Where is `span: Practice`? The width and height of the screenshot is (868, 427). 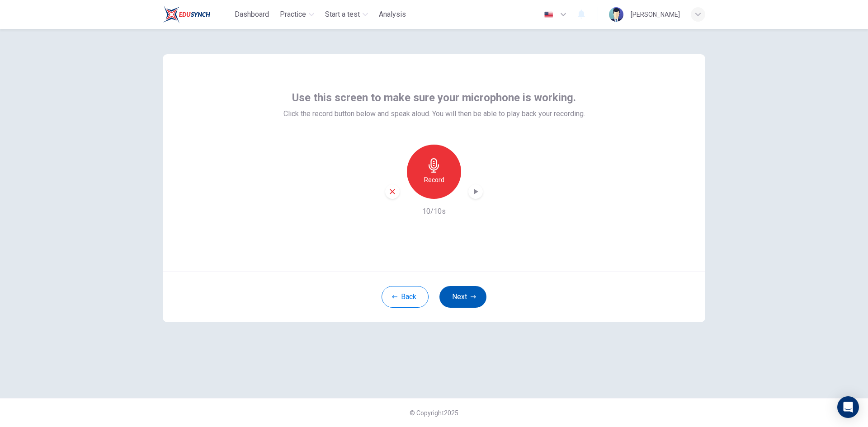
span: Practice is located at coordinates (293, 14).